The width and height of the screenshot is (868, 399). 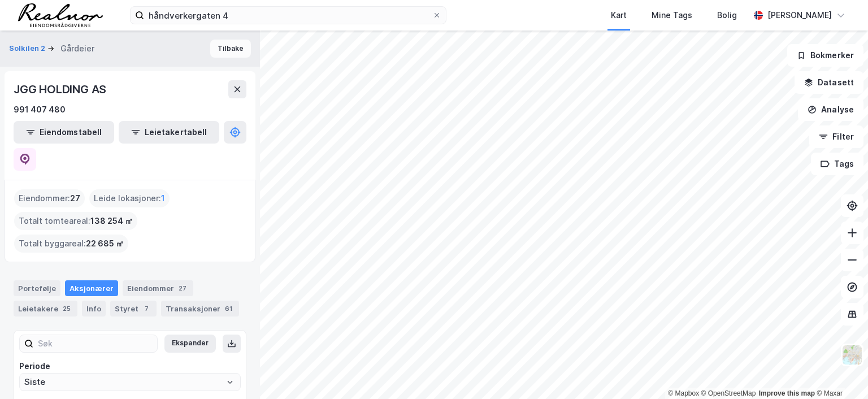 What do you see at coordinates (130, 366) in the screenshot?
I see `div: Periode` at bounding box center [130, 366].